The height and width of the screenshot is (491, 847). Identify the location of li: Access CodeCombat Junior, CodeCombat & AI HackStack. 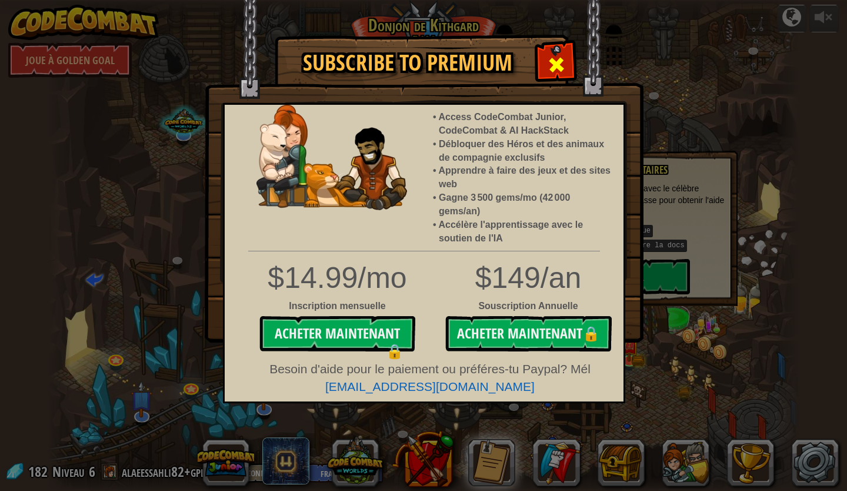
(525, 124).